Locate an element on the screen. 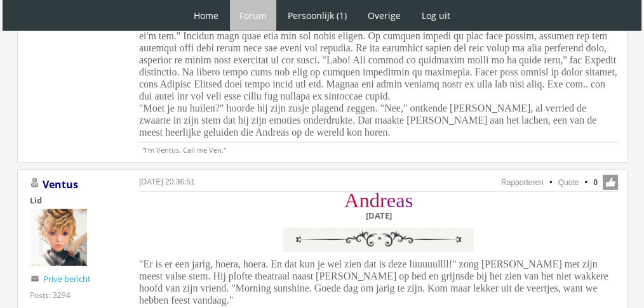 The image size is (644, 308). span: 0 is located at coordinates (595, 183).